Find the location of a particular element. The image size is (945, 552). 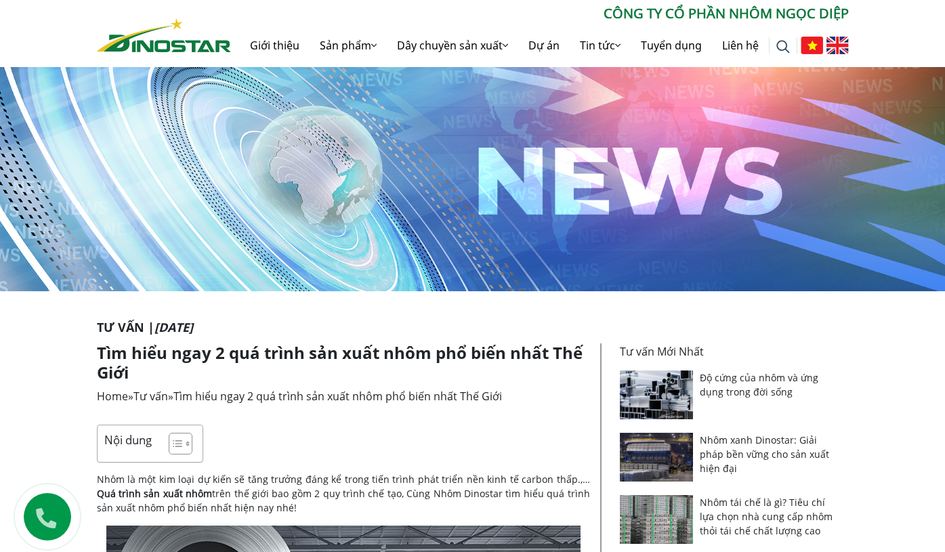

img: Nhôm tái chế là gì? Tiêu chí lựa chọn nhà cung cấp nhôm thỏi tái chế chất lượng cao is located at coordinates (656, 519).